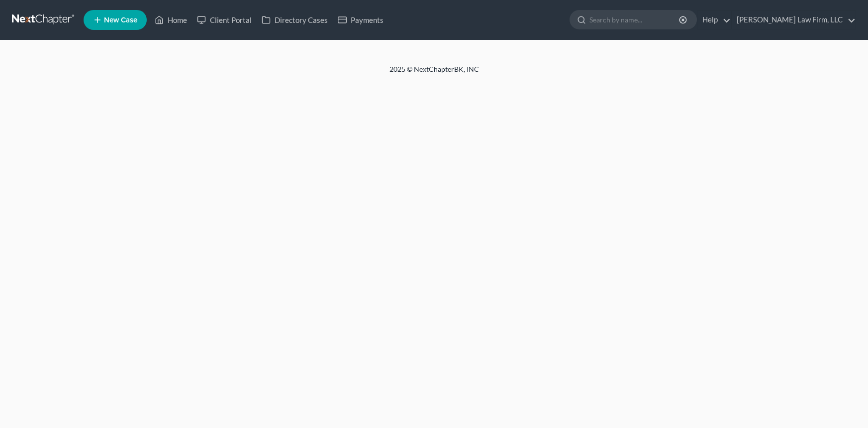  I want to click on input: Search by name..., so click(635, 19).